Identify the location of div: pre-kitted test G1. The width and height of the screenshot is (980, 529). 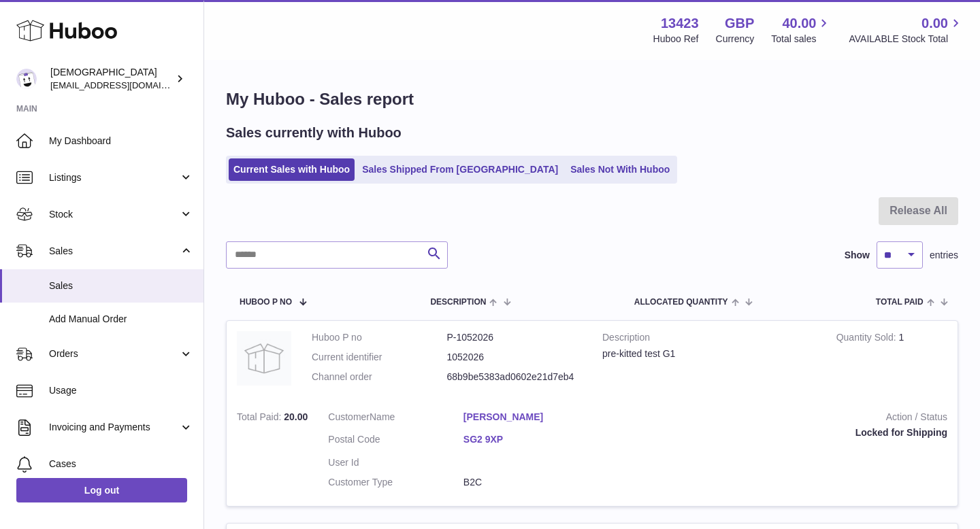
(709, 353).